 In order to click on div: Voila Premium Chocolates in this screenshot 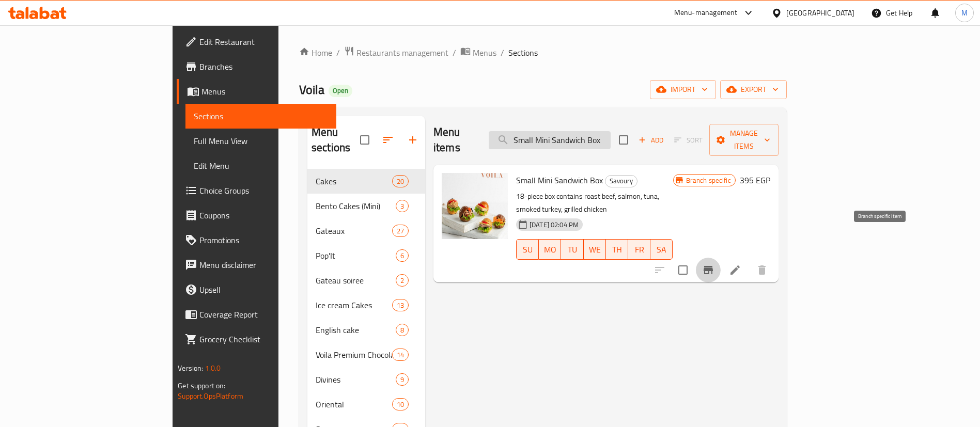, I will do `click(354, 355)`.